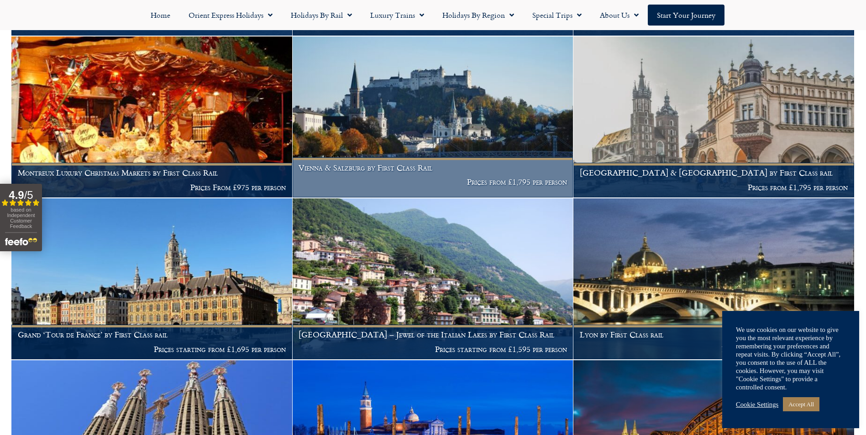  Describe the element at coordinates (152, 188) in the screenshot. I see `p: Prices From £975 per person` at that location.